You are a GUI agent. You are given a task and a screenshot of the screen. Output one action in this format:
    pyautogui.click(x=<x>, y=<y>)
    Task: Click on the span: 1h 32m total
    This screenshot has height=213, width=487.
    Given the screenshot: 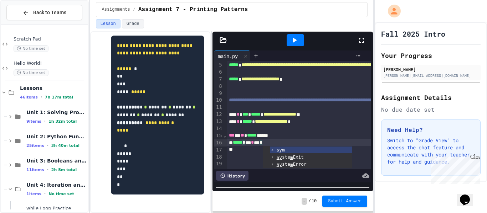 What is the action you would take?
    pyautogui.click(x=62, y=121)
    